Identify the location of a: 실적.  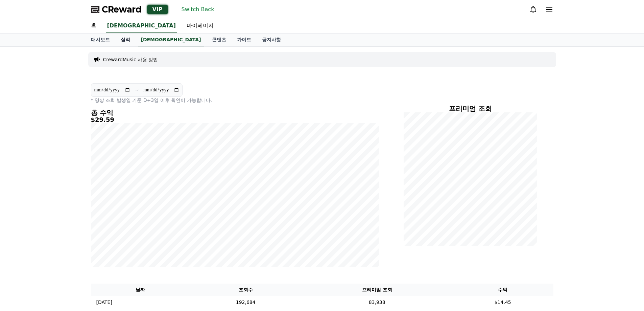
(125, 40).